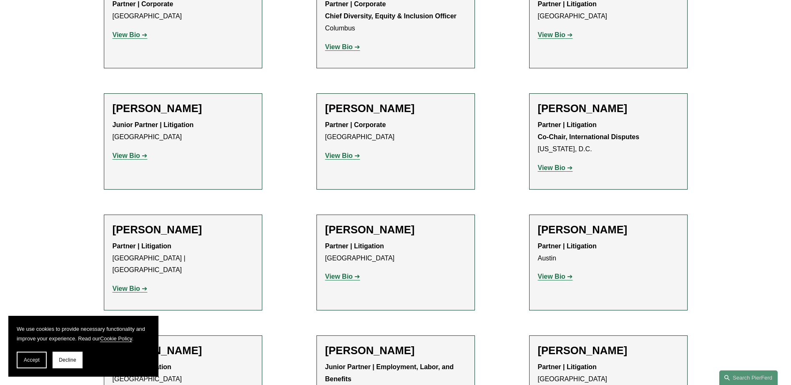  I want to click on a: Search this site, so click(748, 378).